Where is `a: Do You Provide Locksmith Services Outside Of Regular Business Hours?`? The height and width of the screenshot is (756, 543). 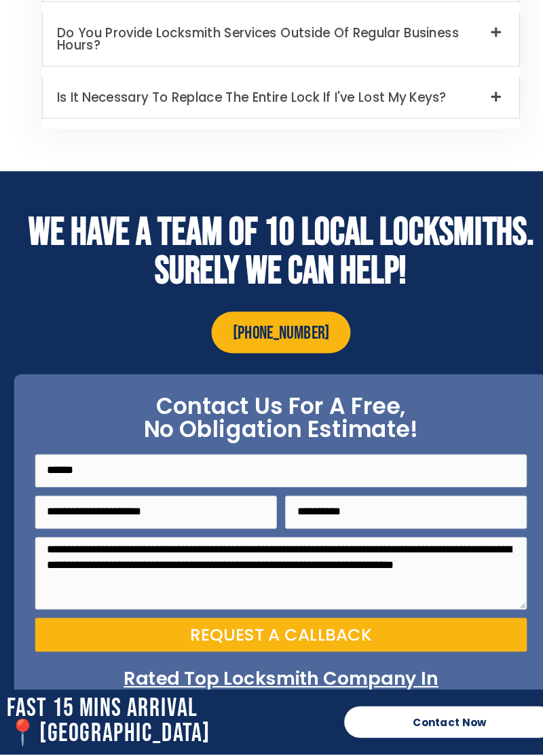
a: Do You Provide Locksmith Services Outside Of Regular Business Hours? is located at coordinates (250, 64).